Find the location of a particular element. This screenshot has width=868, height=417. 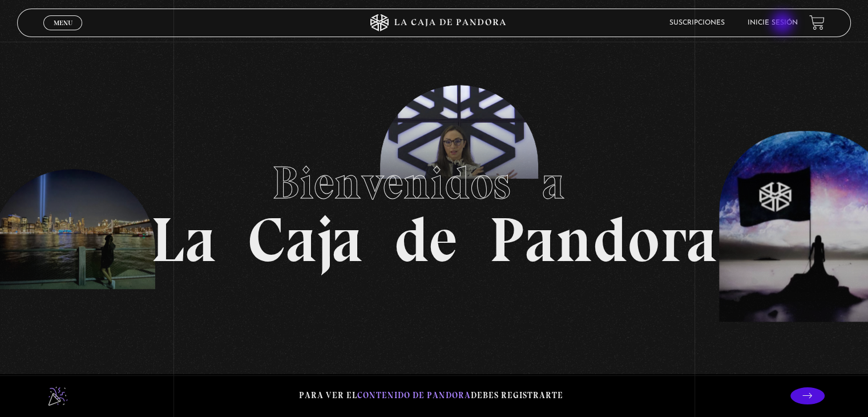

span: Cerrar is located at coordinates (63, 32).